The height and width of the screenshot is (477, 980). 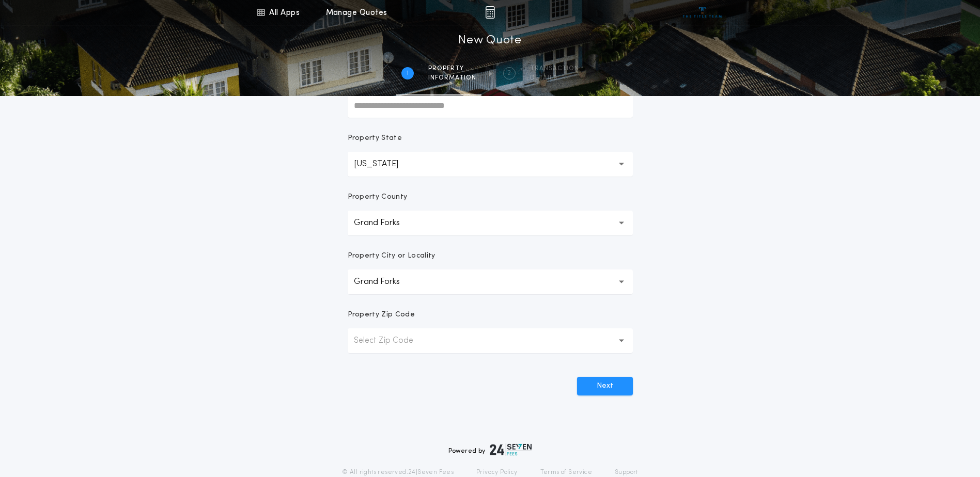 What do you see at coordinates (490, 341) in the screenshot?
I see `button: Select Zip Code` at bounding box center [490, 341].